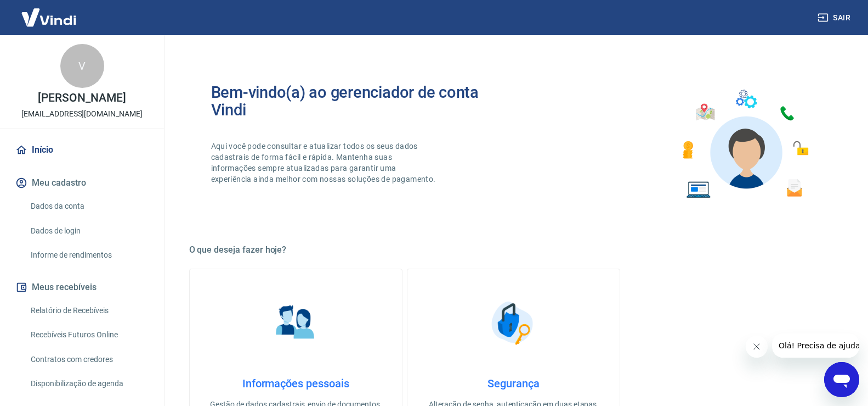  Describe the element at coordinates (88, 310) in the screenshot. I see `a: Relatório de Recebíveis` at that location.